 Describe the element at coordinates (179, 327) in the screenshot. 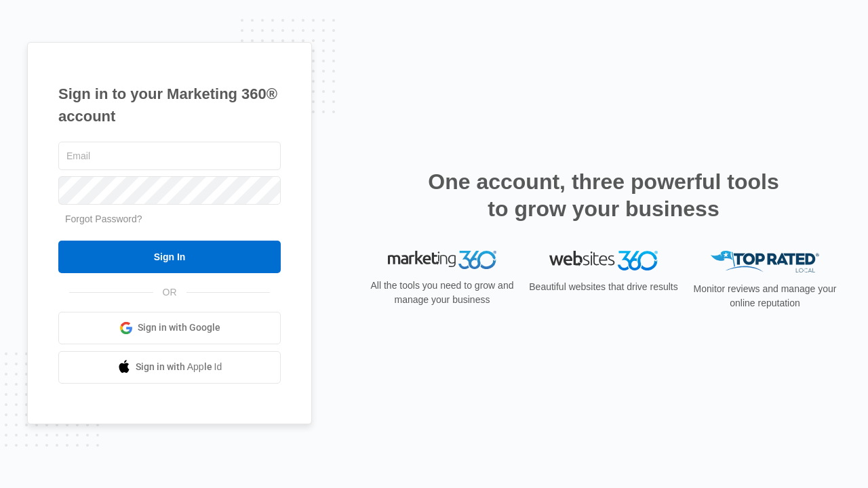

I see `span: Sign in with Google` at that location.